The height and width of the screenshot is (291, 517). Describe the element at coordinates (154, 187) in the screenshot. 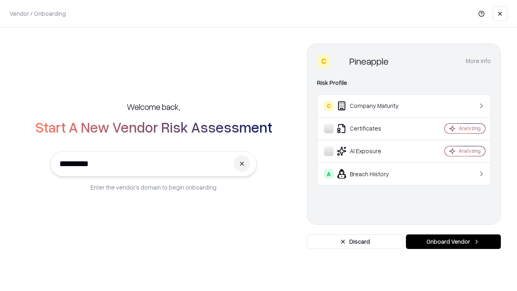

I see `p: Enter the vendor’s domain to begin onboarding` at that location.